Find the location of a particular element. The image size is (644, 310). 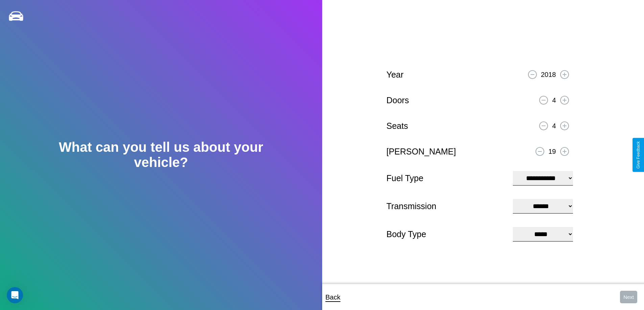

p: Back is located at coordinates (333, 298).